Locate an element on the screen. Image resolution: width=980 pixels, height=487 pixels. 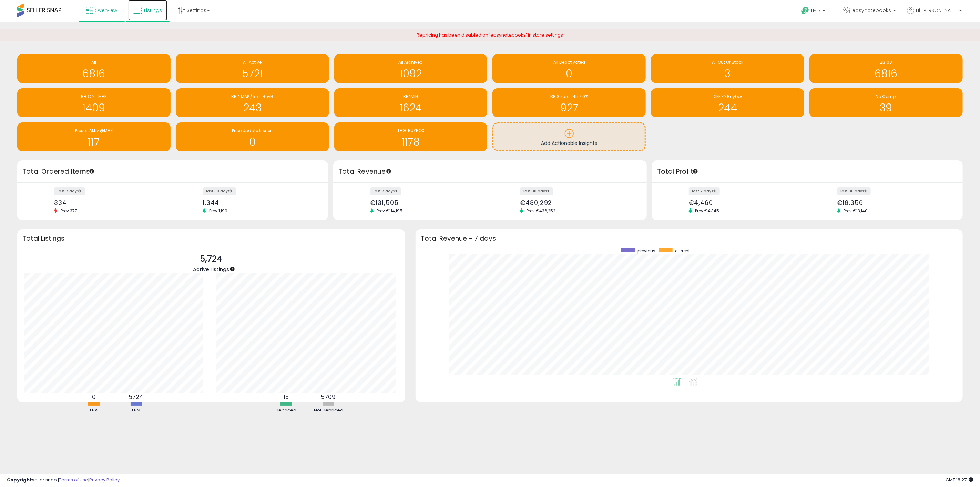
h3: Total Listings is located at coordinates (211, 238).